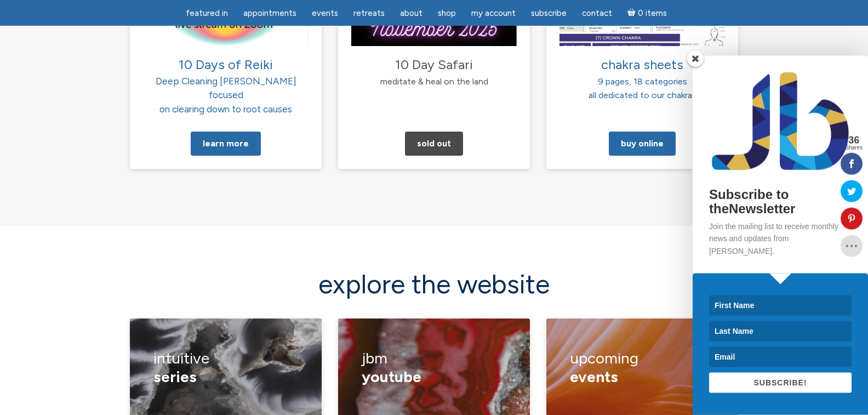 Image resolution: width=868 pixels, height=415 pixels. Describe the element at coordinates (548, 13) in the screenshot. I see `a: Subscribe` at that location.